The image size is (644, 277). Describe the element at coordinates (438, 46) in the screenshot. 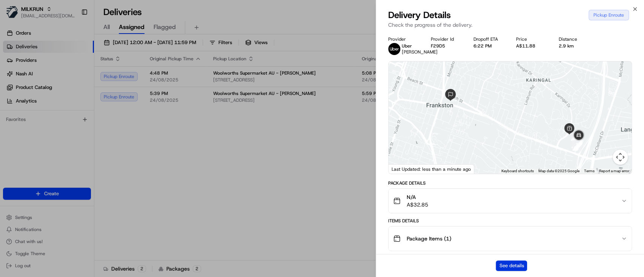

I see `button: F29D5` at that location.